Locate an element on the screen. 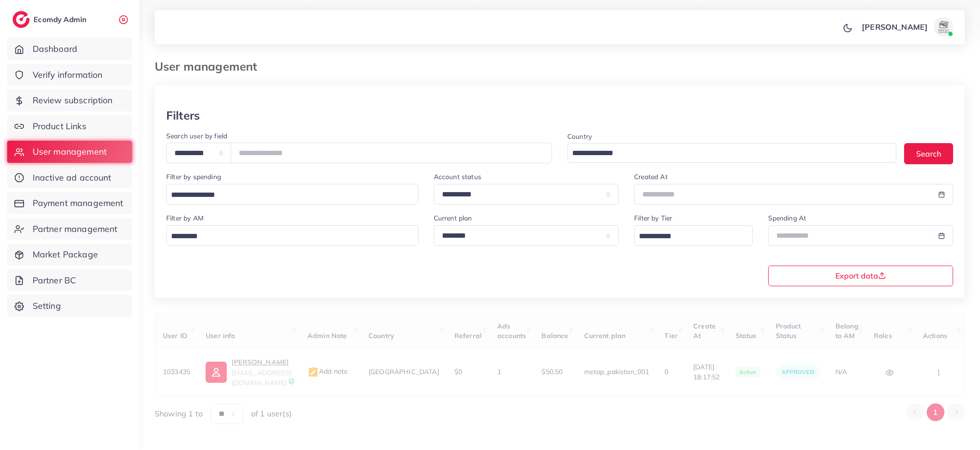 The width and height of the screenshot is (980, 450). span: Partner BC is located at coordinates (54, 281).